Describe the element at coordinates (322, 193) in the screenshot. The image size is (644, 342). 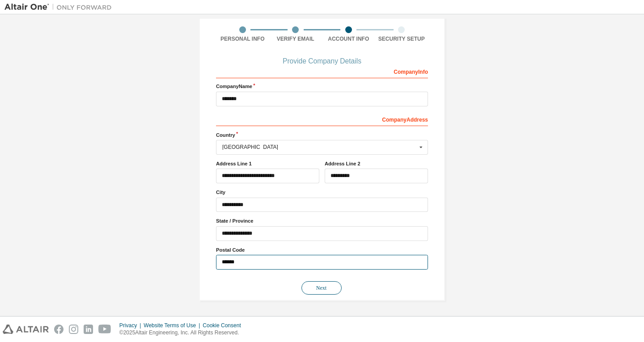
I see `label: City` at that location.